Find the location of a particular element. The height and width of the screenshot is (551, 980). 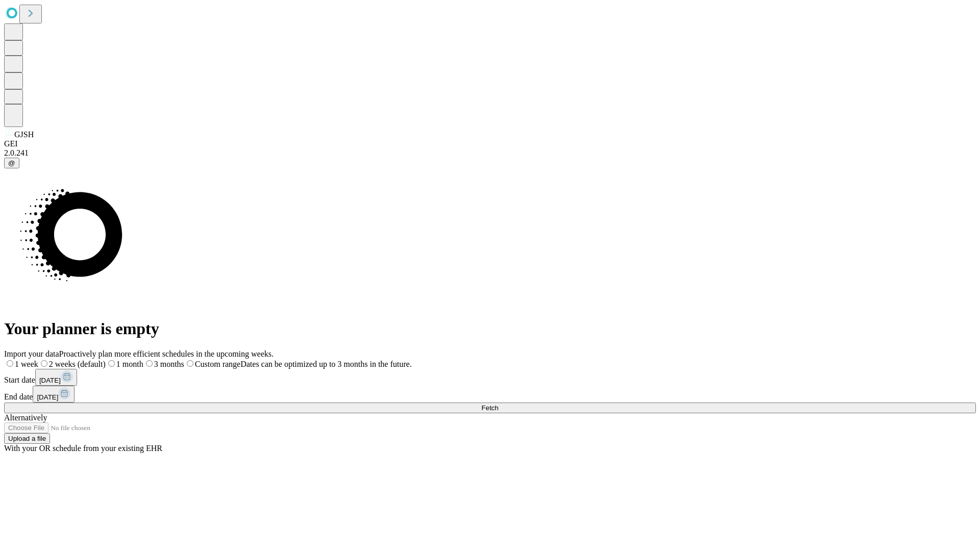

div: Start date is located at coordinates (490, 377).